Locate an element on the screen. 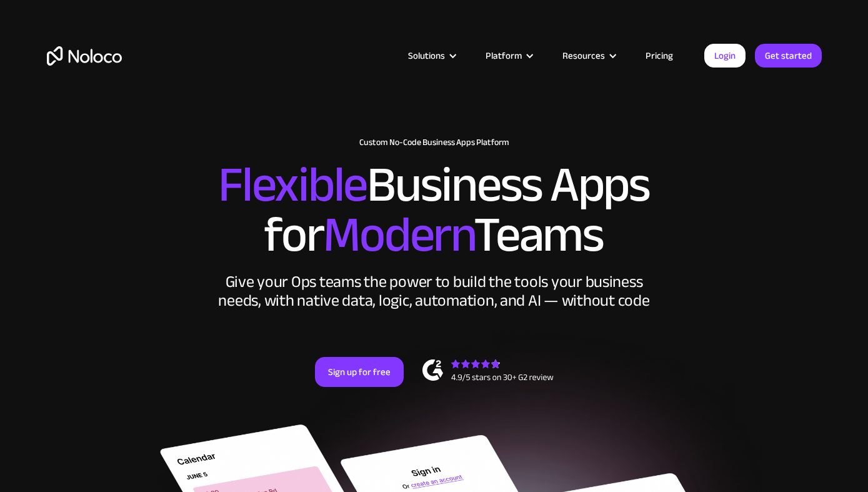 The height and width of the screenshot is (492, 868). h1: Custom No-Code Business Apps Platform is located at coordinates (434, 143).